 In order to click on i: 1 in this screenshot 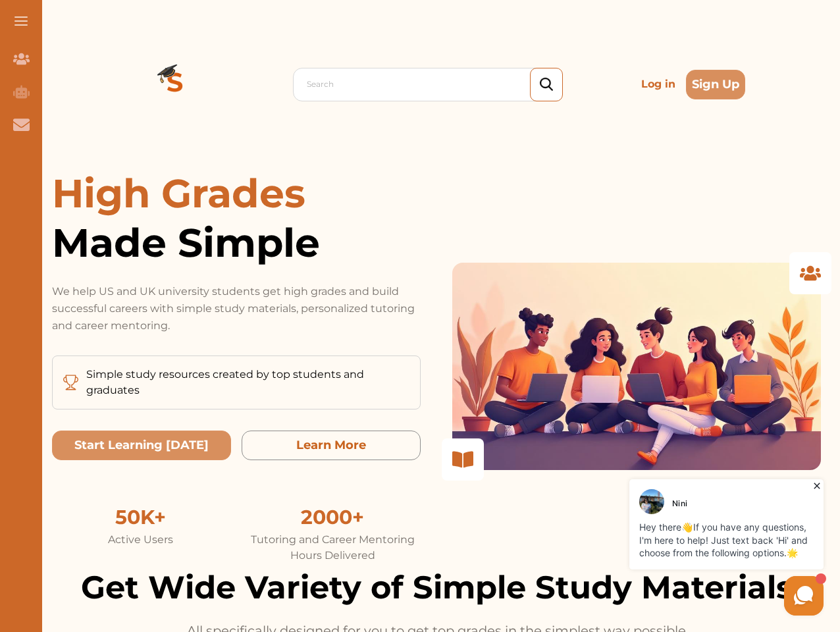, I will do `click(297, 103)`.